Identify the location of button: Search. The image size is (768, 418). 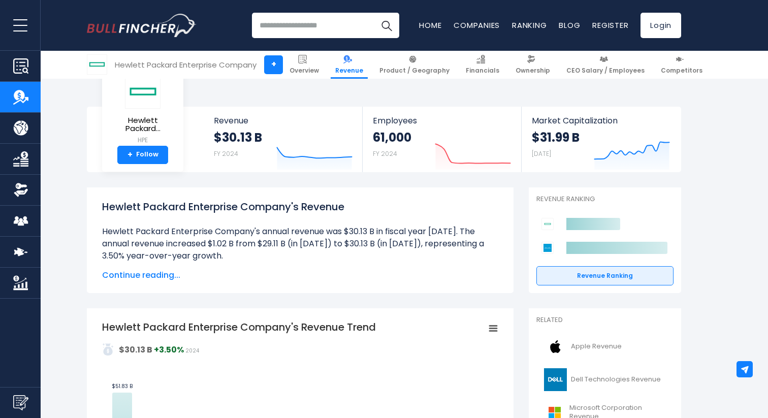
(387, 25).